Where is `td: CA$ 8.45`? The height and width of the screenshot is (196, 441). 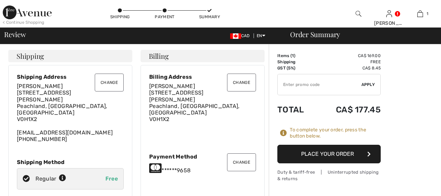
td: CA$ 8.45 is located at coordinates (348, 68).